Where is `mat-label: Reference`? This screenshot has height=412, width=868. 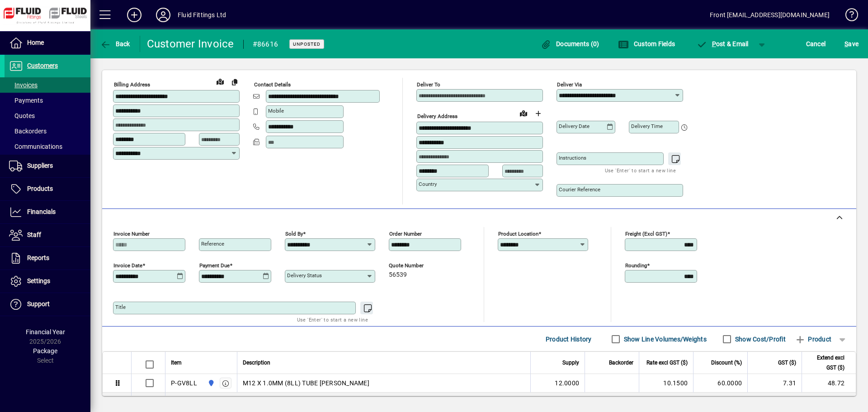
mat-label: Reference is located at coordinates (212, 244).